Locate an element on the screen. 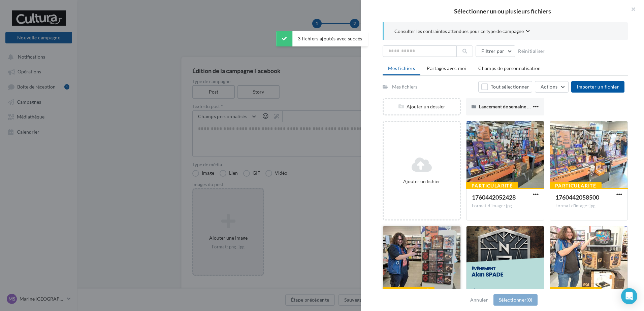 This screenshot has width=644, height=311. button: Tout sélectionner is located at coordinates (505, 87).